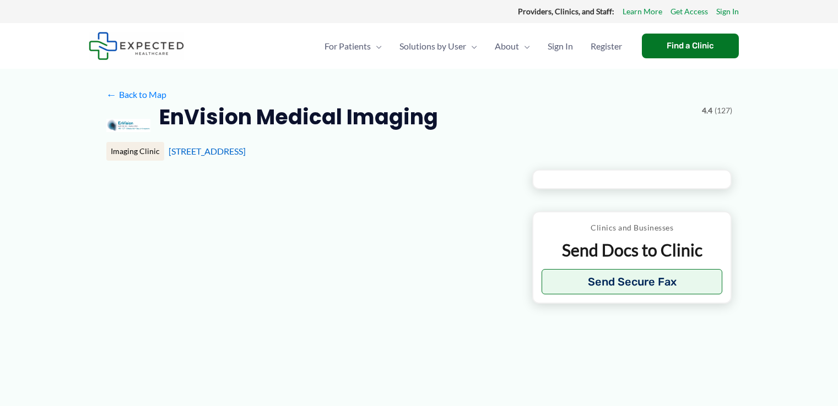 The image size is (838, 406). Describe the element at coordinates (606, 46) in the screenshot. I see `span: Register` at that location.